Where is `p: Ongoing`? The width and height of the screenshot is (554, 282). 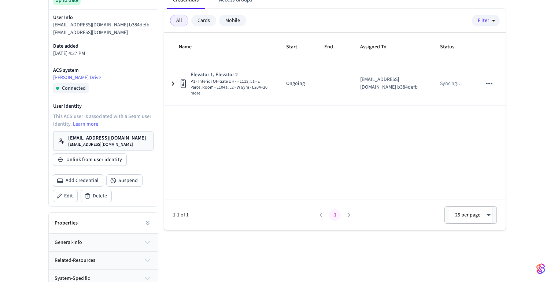
p: Ongoing is located at coordinates (297, 84).